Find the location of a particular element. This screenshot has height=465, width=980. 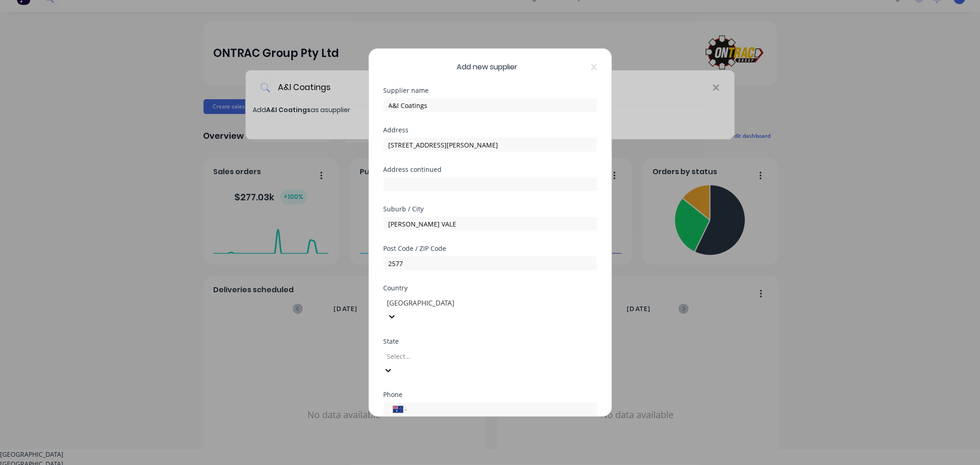

div: Country is located at coordinates (491, 288).